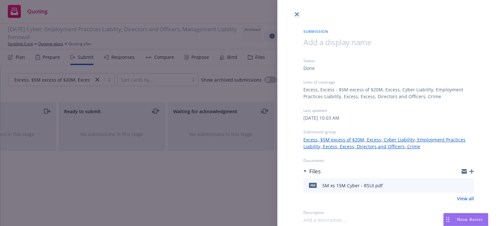  I want to click on span: Submission, so click(388, 31).